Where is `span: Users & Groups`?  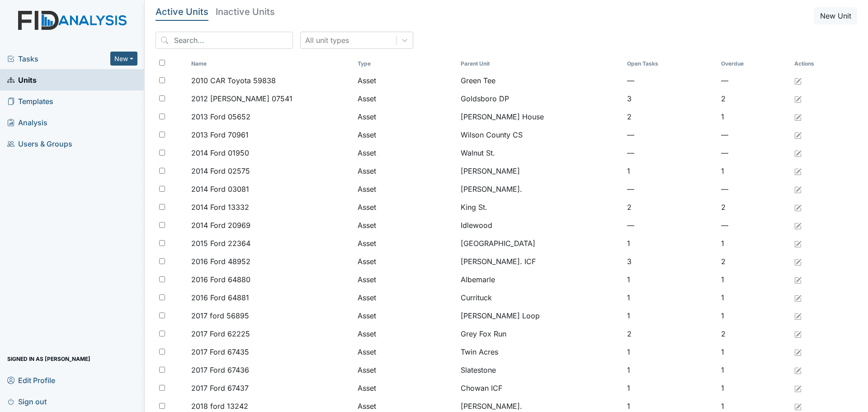 span: Users & Groups is located at coordinates (40, 143).